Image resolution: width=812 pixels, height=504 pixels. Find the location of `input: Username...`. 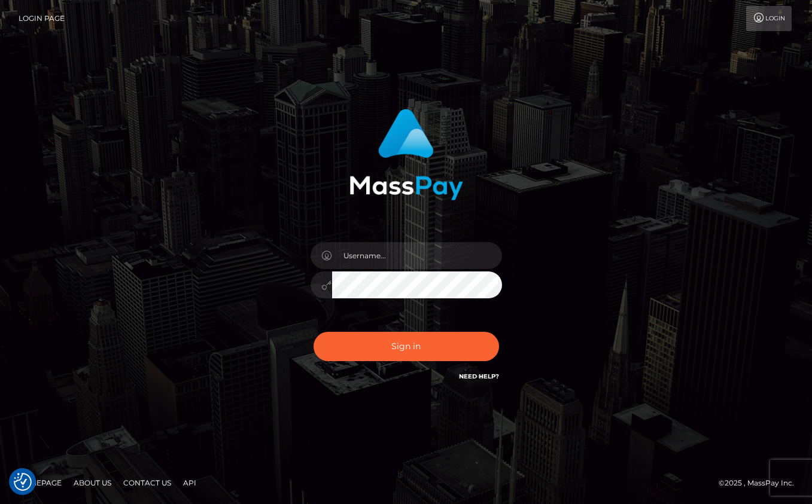

input: Username... is located at coordinates (418, 255).